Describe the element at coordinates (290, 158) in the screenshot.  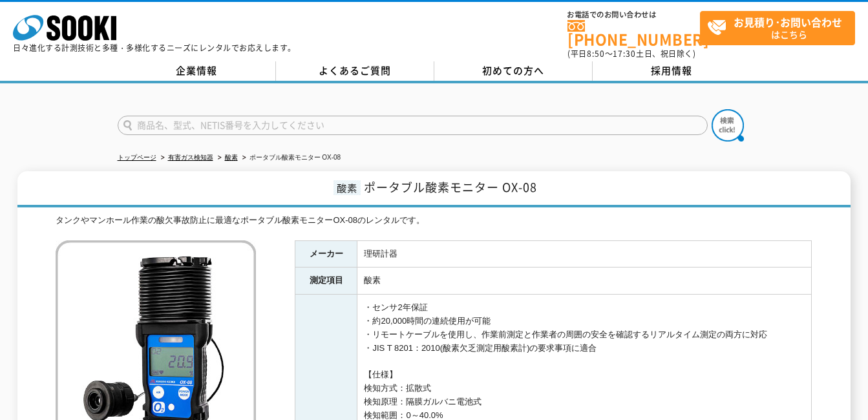
I see `li: ポータブル酸素モニター OX-08` at that location.